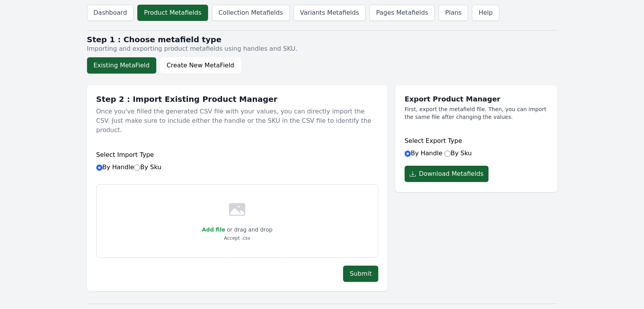 The image size is (644, 309). Describe the element at coordinates (402, 13) in the screenshot. I see `a: Pages Metafields` at that location.